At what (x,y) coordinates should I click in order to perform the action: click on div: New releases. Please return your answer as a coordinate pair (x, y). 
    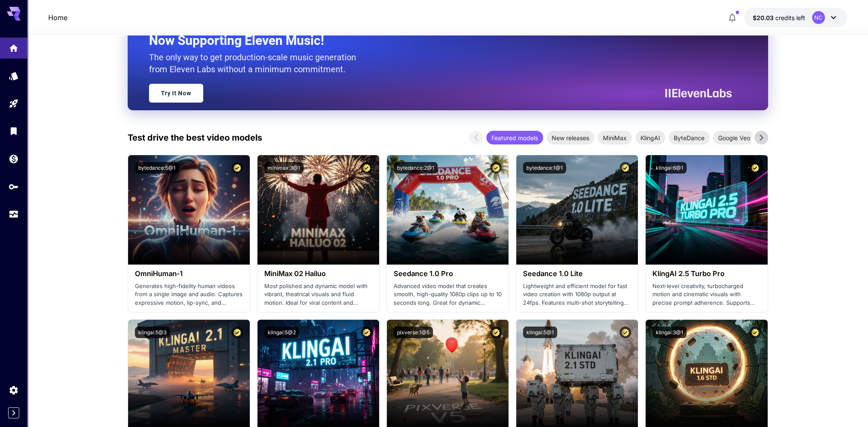
    Looking at the image, I should click on (570, 137).